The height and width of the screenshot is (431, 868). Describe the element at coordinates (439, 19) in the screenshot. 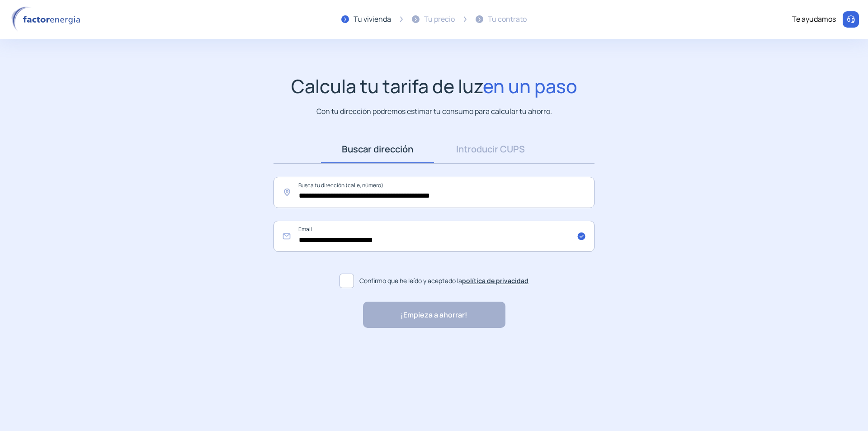

I see `div: Tu precio` at that location.